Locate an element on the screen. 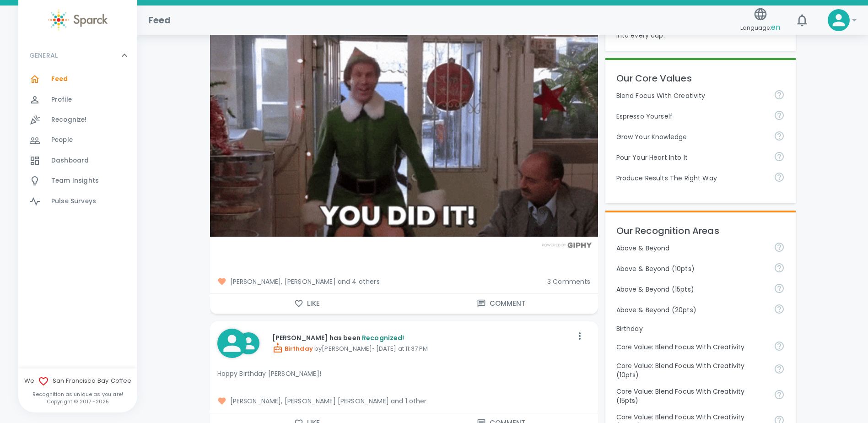 Image resolution: width=868 pixels, height=423 pixels. div: Feed is located at coordinates (78, 79).